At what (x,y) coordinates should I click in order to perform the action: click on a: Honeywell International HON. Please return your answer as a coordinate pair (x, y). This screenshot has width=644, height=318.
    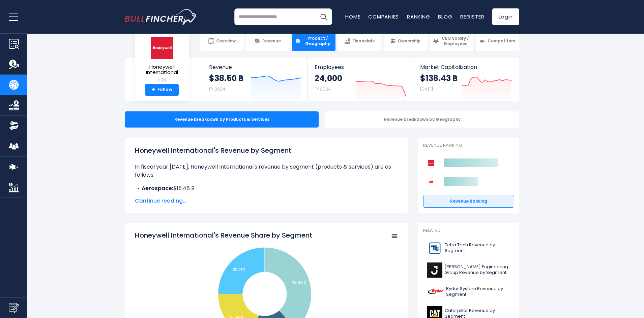
    Looking at the image, I should click on (162, 60).